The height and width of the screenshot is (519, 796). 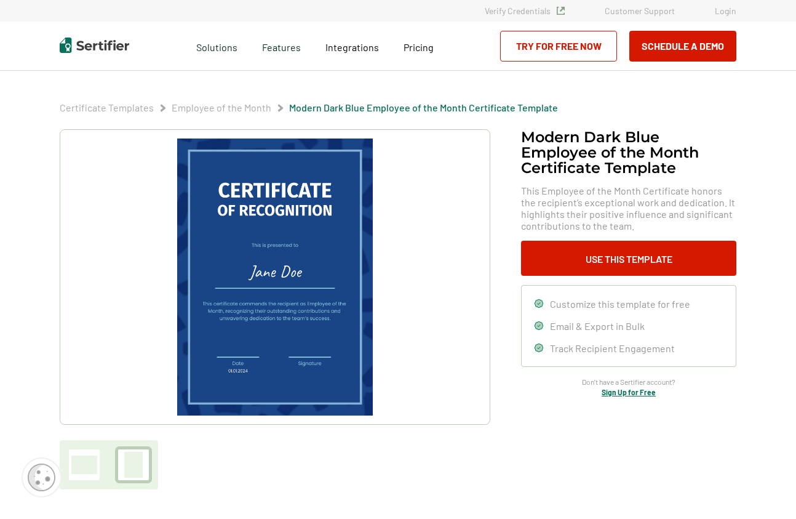 I want to click on span: Customize this template for free, so click(x=620, y=303).